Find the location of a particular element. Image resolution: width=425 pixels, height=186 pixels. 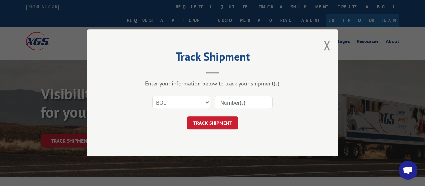

h2: Track Shipment is located at coordinates (213, 58).